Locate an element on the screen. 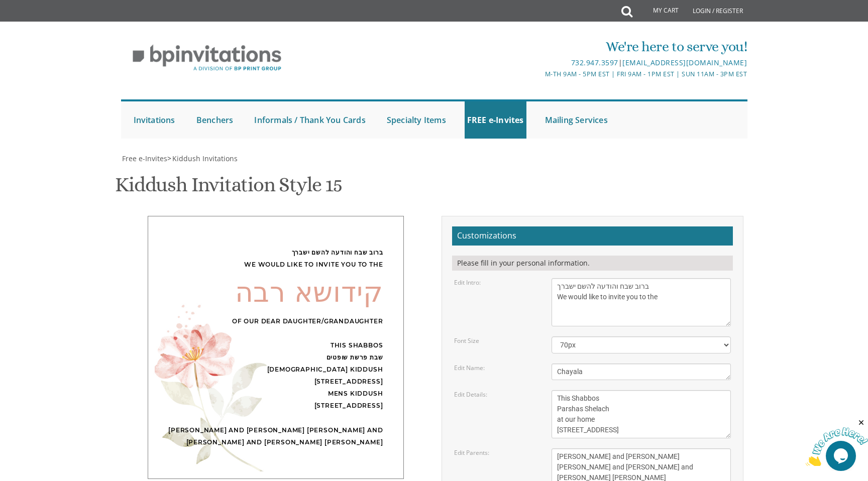 The width and height of the screenshot is (868, 481). img: BP Invitation Loft is located at coordinates (207, 58).